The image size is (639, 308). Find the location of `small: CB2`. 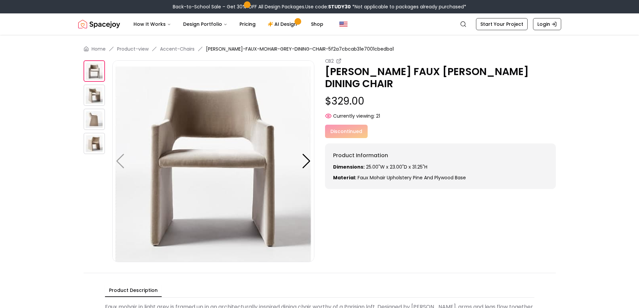

small: CB2 is located at coordinates (329, 61).